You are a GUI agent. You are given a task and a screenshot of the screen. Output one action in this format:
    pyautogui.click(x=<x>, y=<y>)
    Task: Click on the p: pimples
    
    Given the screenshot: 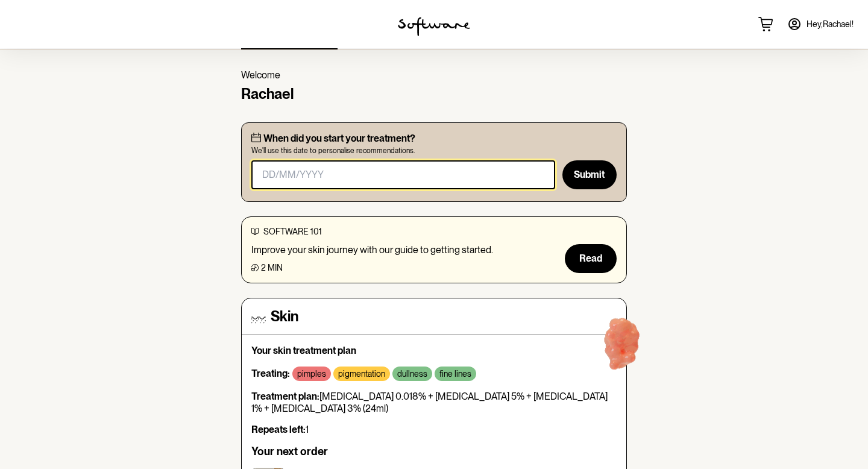 What is the action you would take?
    pyautogui.click(x=312, y=374)
    